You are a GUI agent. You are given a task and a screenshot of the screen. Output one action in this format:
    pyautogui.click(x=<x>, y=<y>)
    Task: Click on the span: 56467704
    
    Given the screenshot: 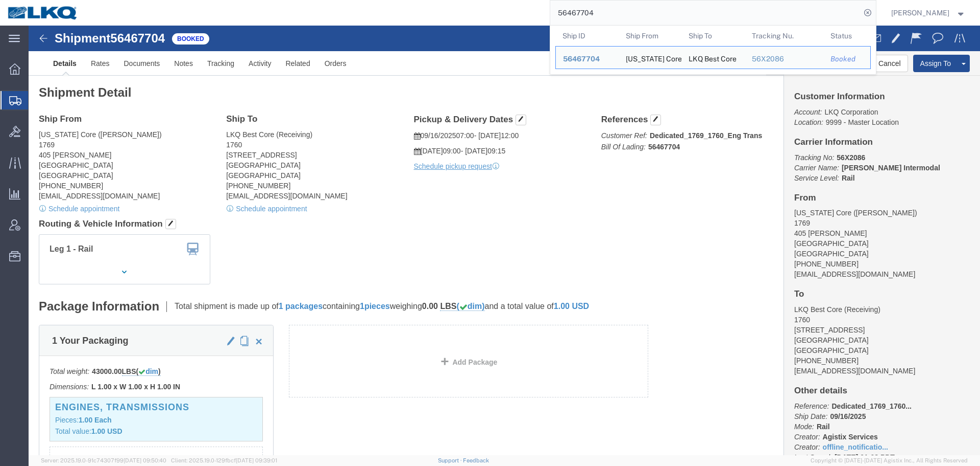 What is the action you would take?
    pyautogui.click(x=581, y=59)
    